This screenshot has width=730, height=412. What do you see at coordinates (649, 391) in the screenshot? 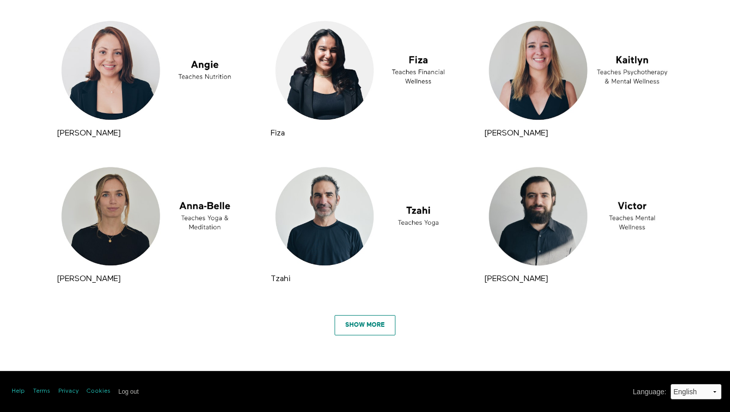
I see `label: Language :` at bounding box center [649, 391].